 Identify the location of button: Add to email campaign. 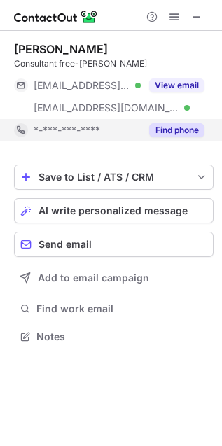
(113, 278).